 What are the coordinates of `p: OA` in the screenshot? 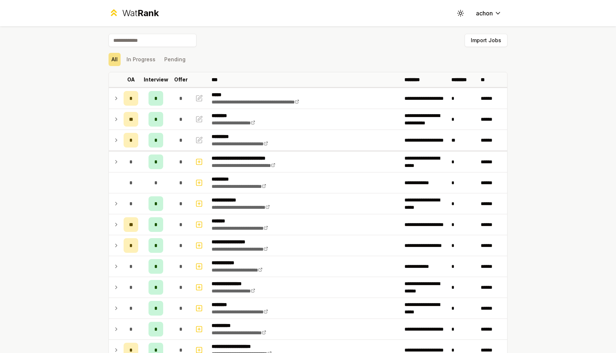 It's located at (131, 80).